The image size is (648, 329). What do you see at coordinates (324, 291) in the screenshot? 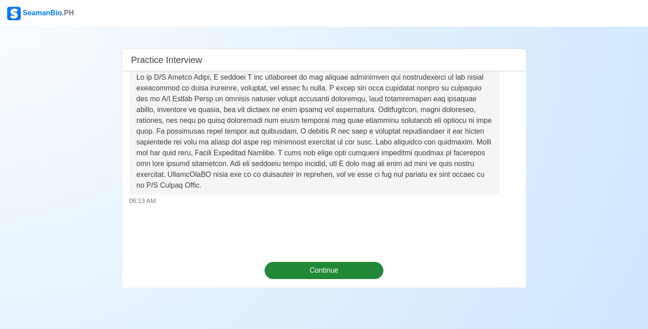
I see `button: Back to Home` at bounding box center [324, 291].